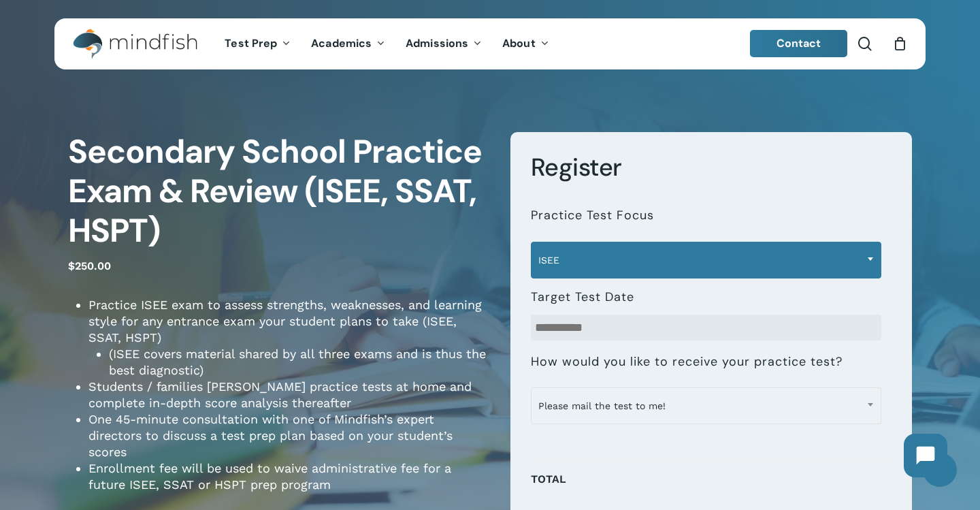 The image size is (980, 510). I want to click on li: Enrollment fee will be used to waive administrative fee for a future ISEE, SSAT or HSPT prep program, so click(289, 477).